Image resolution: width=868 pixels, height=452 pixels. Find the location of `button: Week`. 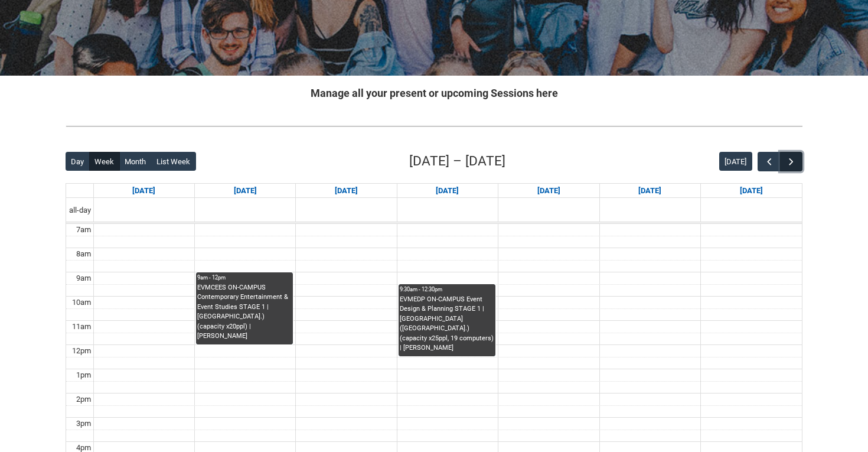

button: Week is located at coordinates (105, 161).